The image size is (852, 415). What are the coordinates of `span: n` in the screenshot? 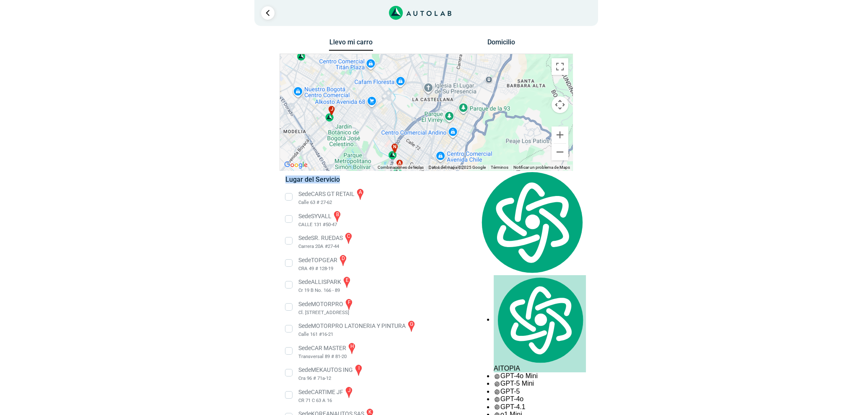 It's located at (394, 147).